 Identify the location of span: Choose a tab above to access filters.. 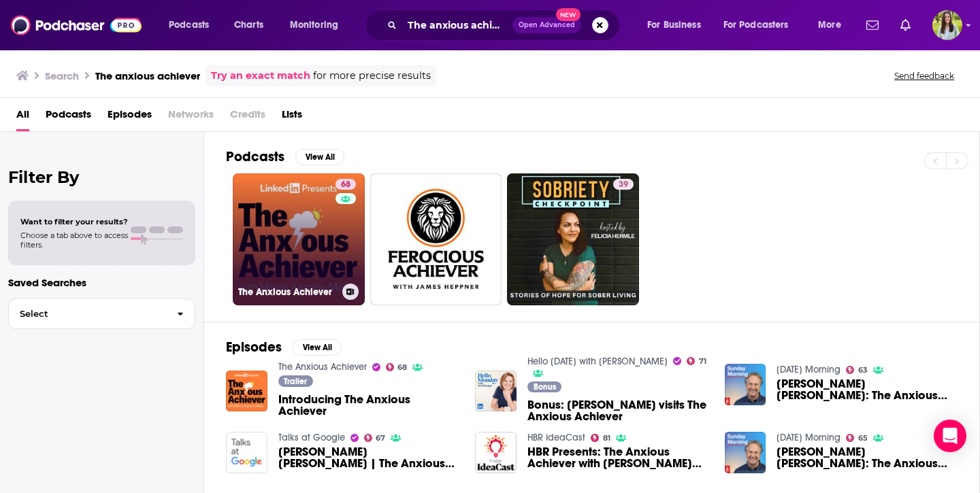
(74, 240).